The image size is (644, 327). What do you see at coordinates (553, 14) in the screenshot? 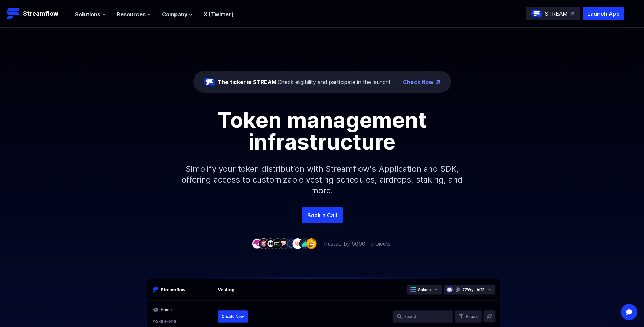
I see `a: STREAM` at bounding box center [553, 14].